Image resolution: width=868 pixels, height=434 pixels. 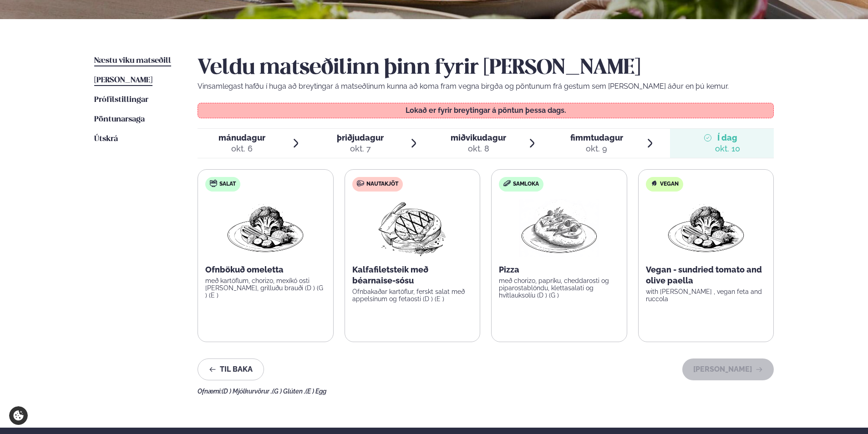 What do you see at coordinates (132, 61) in the screenshot?
I see `span: Næstu viku matseðill` at bounding box center [132, 61].